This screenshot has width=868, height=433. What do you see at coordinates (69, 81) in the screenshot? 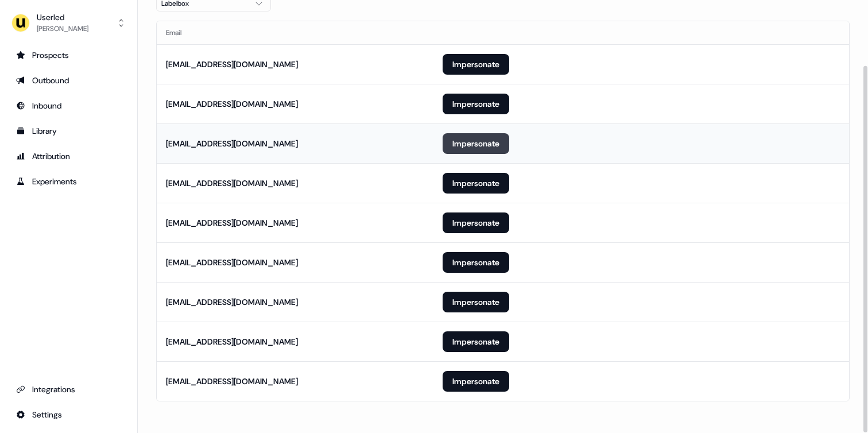
I see `div: Outbound` at bounding box center [69, 81].